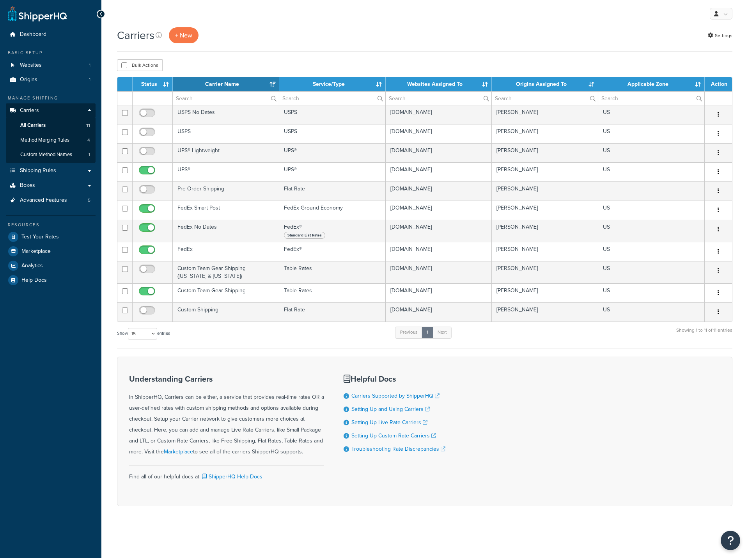  Describe the element at coordinates (51, 266) in the screenshot. I see `a: Analytics` at that location.